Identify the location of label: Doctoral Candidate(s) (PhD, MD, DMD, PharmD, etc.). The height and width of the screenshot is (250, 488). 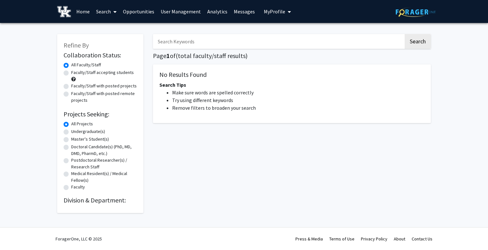
(104, 150).